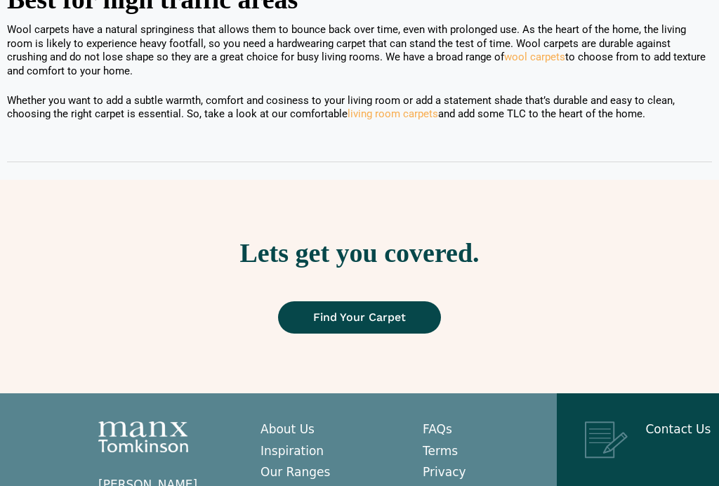 The width and height of the screenshot is (719, 486). What do you see at coordinates (360, 51) in the screenshot?
I see `p: Wool carpets have a natural springiness that allows them to bounce back over time, even with prol...` at bounding box center [360, 51].